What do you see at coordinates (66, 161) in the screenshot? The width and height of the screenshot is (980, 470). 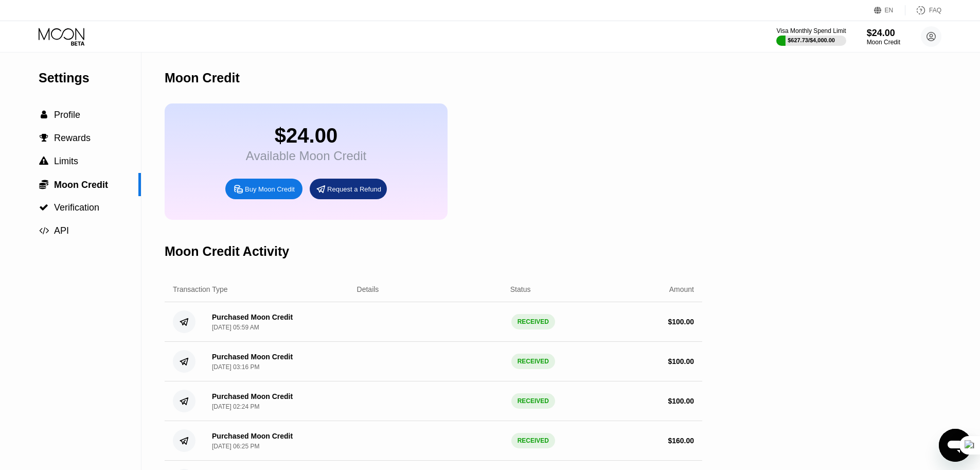 I see `span: Limits` at bounding box center [66, 161].